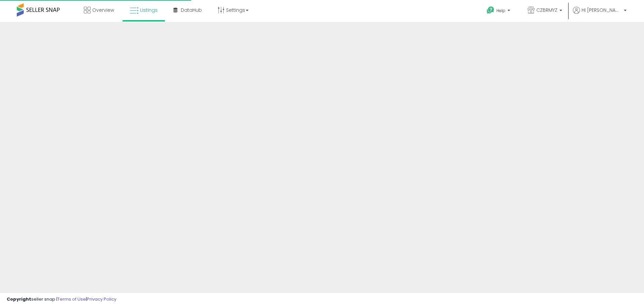 The height and width of the screenshot is (306, 644). I want to click on div: seller snap | |, so click(61, 299).